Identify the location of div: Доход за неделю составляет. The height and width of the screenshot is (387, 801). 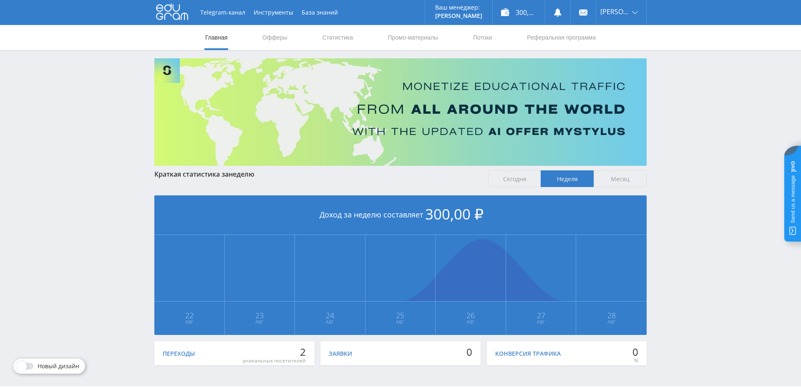
(400, 215).